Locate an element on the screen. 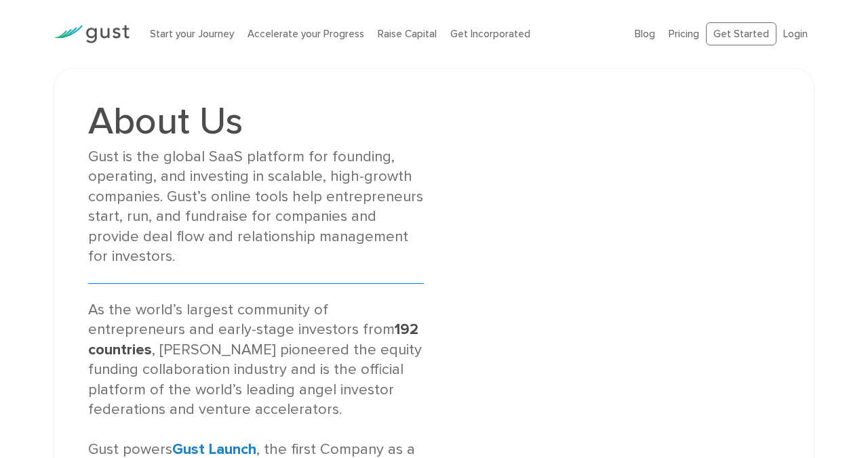 The image size is (868, 458). a: Get Incorporated is located at coordinates (490, 34).